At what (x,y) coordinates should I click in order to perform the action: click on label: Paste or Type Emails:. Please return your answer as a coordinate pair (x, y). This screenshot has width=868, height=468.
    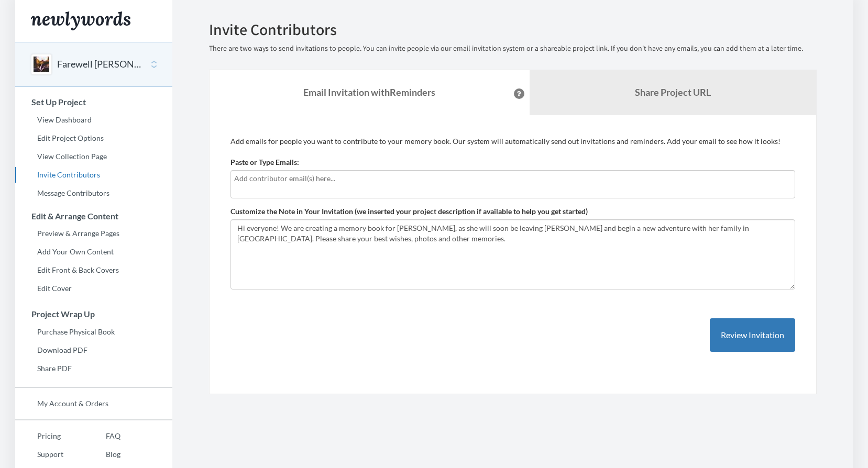
    Looking at the image, I should click on (264, 162).